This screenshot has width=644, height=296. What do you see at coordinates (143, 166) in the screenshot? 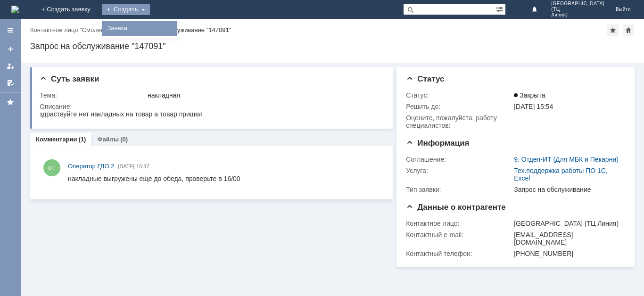
I see `span: 15:37` at bounding box center [143, 166].